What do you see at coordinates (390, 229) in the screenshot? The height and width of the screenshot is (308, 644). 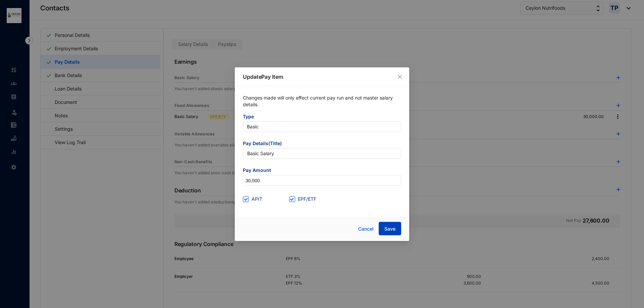 I see `span: Save` at bounding box center [390, 229].